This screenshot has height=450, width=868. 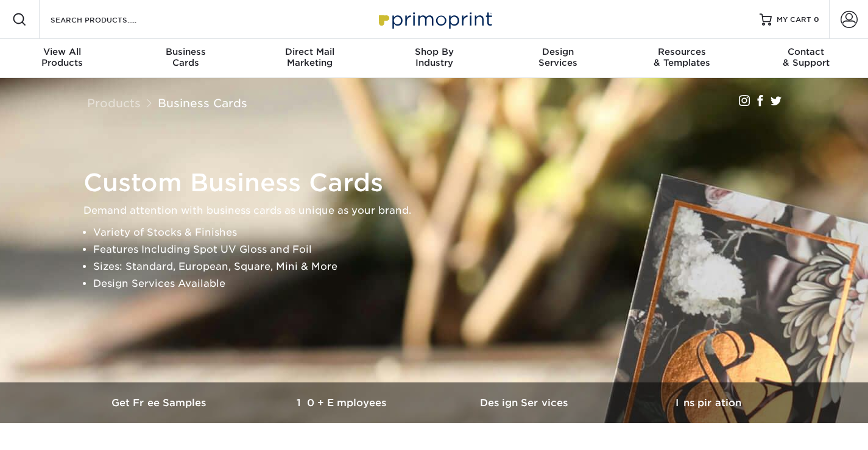 I want to click on div: Industry, so click(x=434, y=57).